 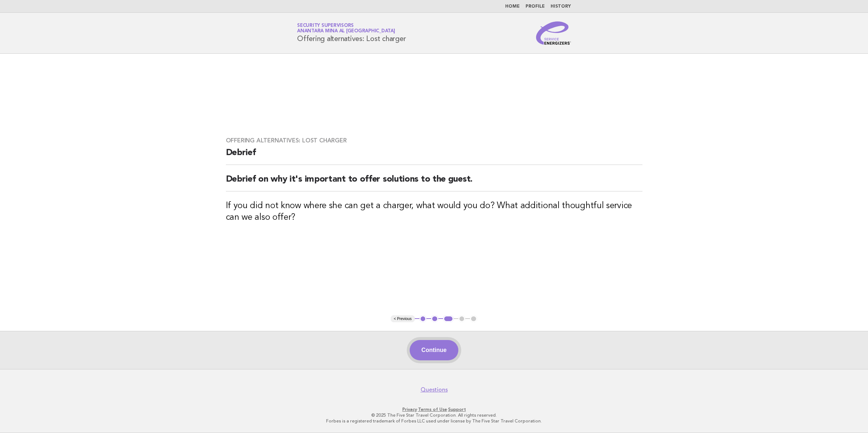 I want to click on h3: If you did not know where she can get a charger, what would you do? What additional thoughtful se..., so click(x=434, y=212).